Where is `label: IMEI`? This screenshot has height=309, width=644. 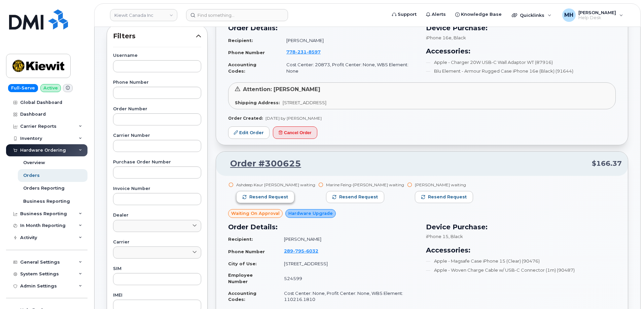 label: IMEI is located at coordinates (157, 295).